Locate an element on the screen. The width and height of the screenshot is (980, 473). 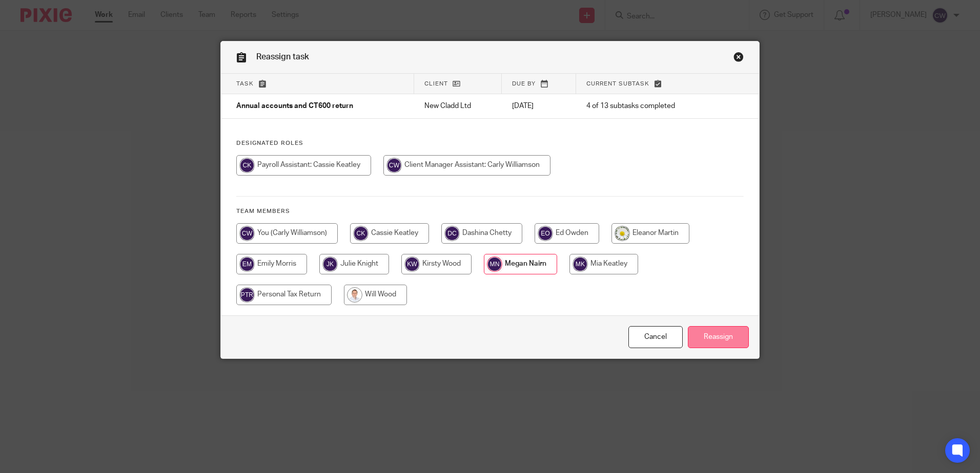
h4: Team members is located at coordinates (490, 211).